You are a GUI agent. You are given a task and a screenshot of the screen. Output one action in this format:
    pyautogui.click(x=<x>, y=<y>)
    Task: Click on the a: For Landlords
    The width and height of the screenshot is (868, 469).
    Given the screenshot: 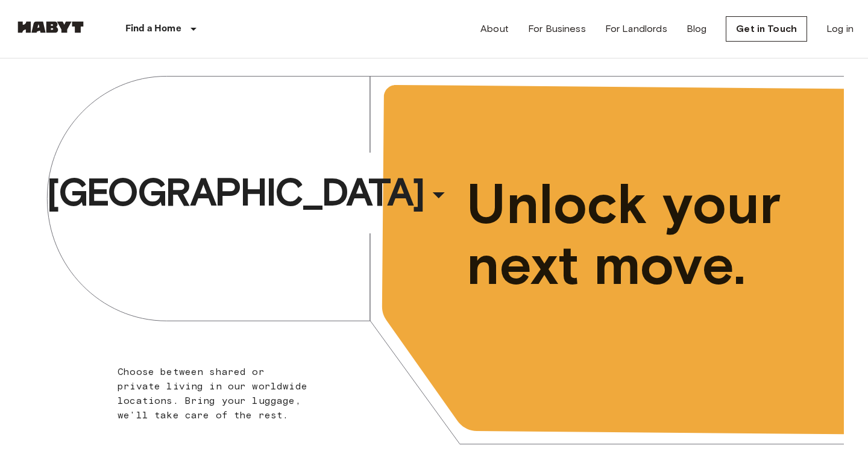 What is the action you would take?
    pyautogui.click(x=636, y=29)
    